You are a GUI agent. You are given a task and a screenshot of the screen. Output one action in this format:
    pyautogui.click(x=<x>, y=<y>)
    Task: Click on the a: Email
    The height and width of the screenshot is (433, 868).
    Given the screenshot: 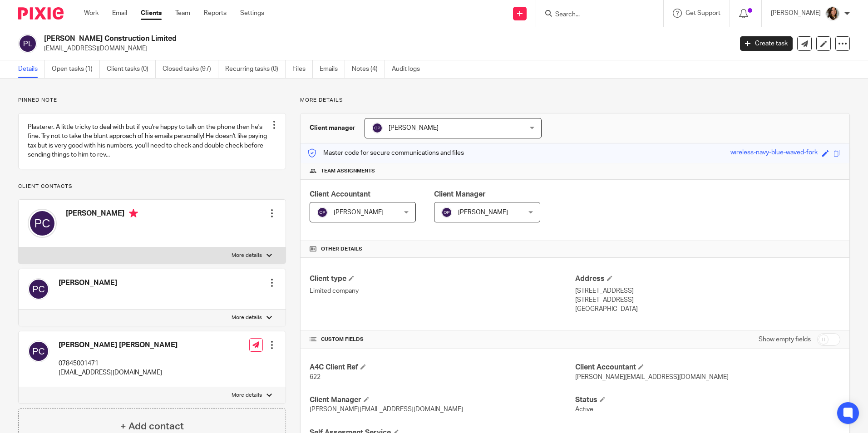 What is the action you would take?
    pyautogui.click(x=120, y=13)
    